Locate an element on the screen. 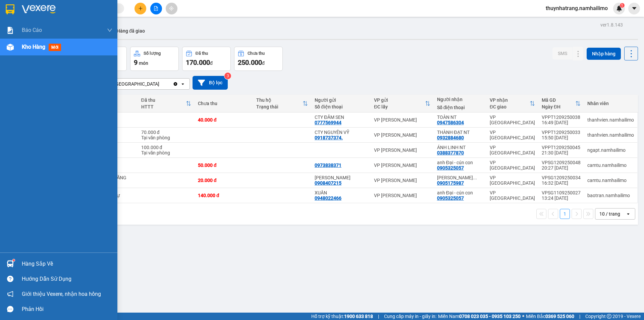 This screenshot has height=320, width=644. div: Đã thu is located at coordinates (201, 53).